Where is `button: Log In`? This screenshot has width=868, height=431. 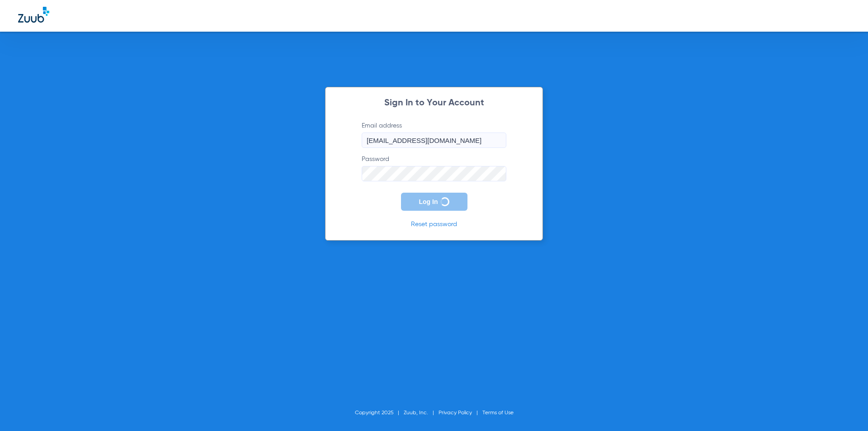 button: Log In is located at coordinates (434, 201).